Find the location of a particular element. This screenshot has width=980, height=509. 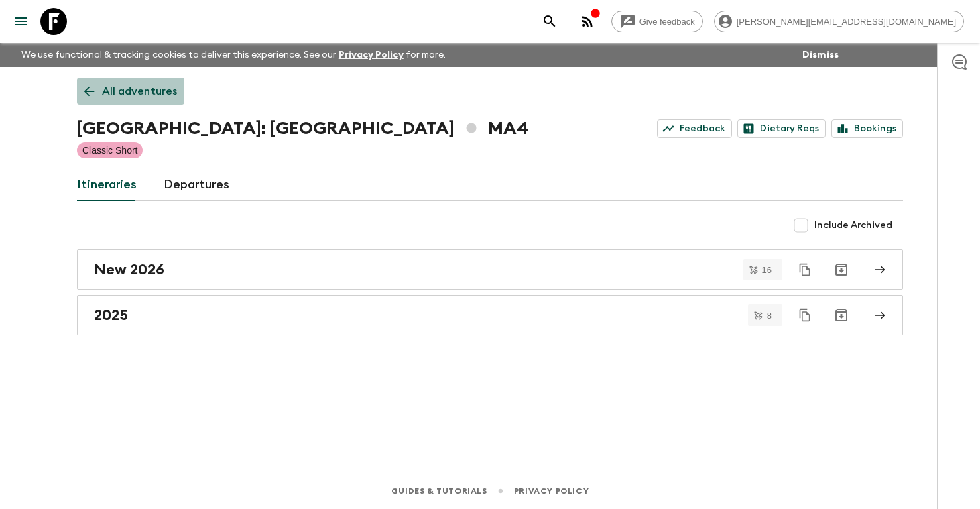

h2: New 2026 is located at coordinates (128, 270).